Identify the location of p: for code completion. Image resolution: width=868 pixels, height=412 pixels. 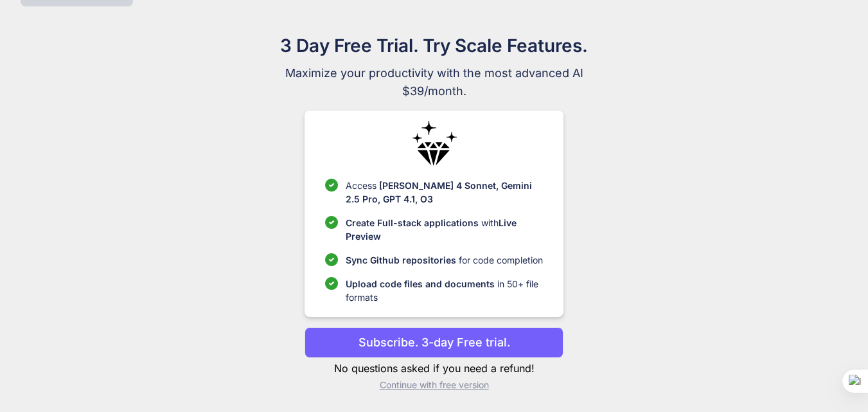
(444, 260).